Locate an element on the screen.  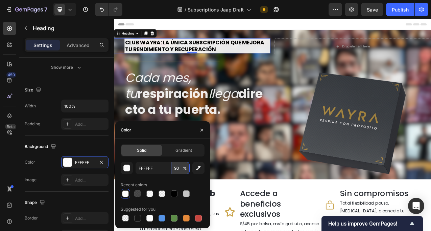
div: Suggested for you is located at coordinates (138, 209).